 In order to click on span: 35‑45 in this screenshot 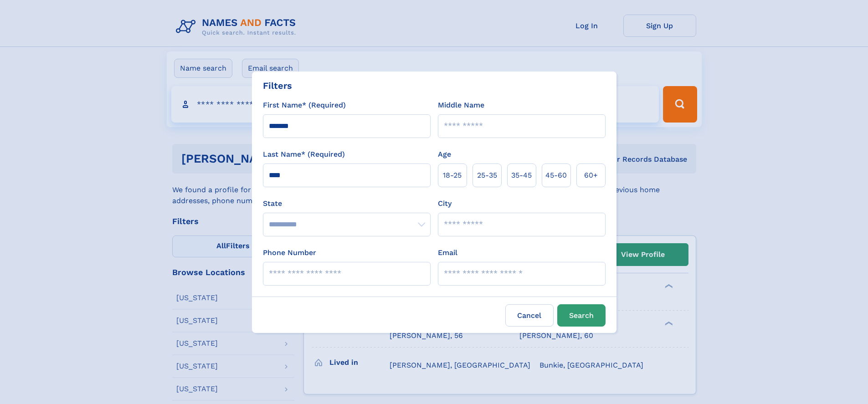, I will do `click(522, 176)`.